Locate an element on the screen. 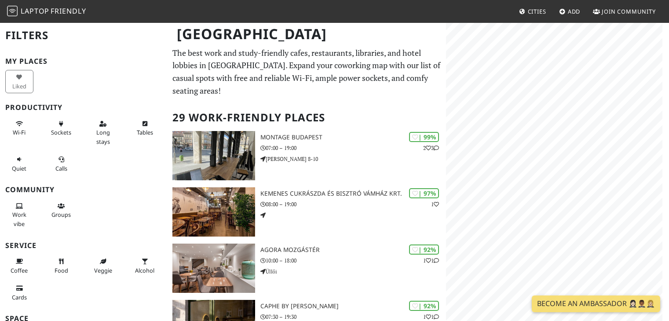 This screenshot has width=669, height=321. span: Stable Wi-Fi is located at coordinates (19, 132).